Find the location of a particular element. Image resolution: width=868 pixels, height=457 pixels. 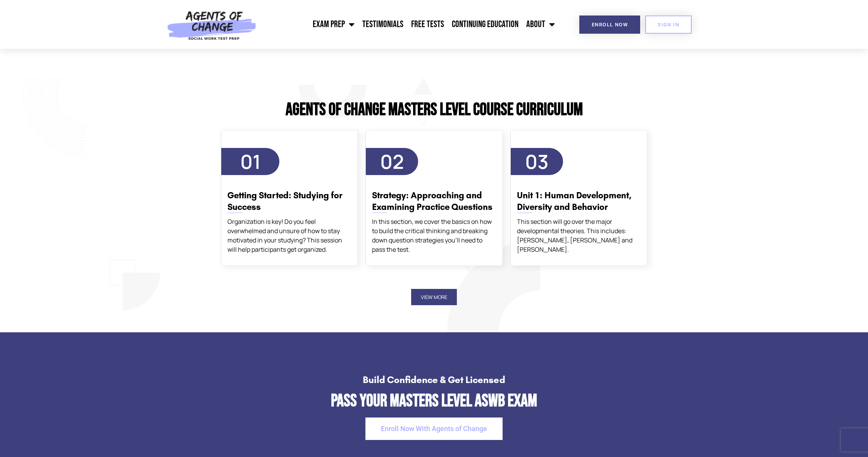

h3: Unit 1: Human Development, Diversity and Behavior is located at coordinates (579, 201).